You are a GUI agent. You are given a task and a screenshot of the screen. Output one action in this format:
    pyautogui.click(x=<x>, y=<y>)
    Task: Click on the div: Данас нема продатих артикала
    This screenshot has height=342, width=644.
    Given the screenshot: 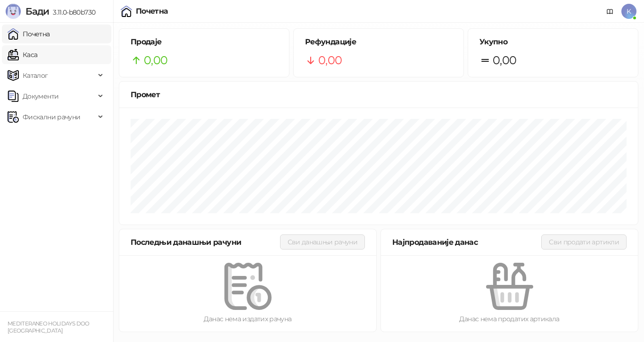 What is the action you would take?
    pyautogui.click(x=509, y=319)
    